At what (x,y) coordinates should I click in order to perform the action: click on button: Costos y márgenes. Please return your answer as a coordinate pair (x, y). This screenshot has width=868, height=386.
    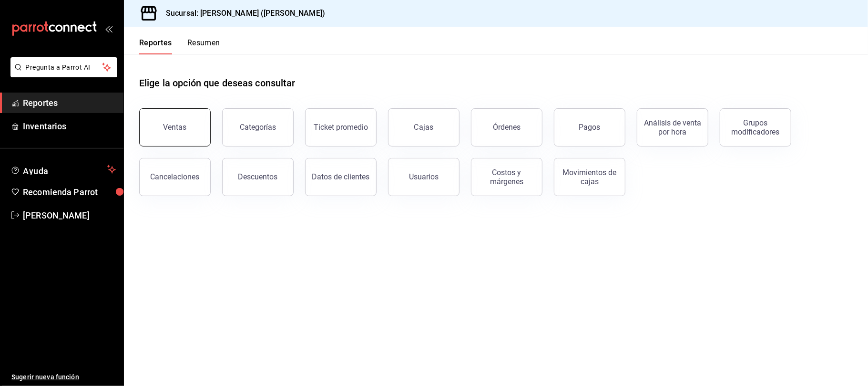
    Looking at the image, I should click on (507, 177).